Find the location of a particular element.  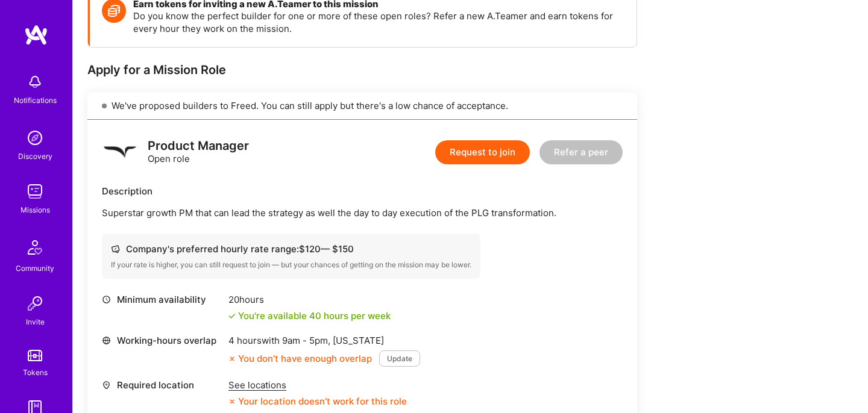

i: icon Clock is located at coordinates (106, 299).